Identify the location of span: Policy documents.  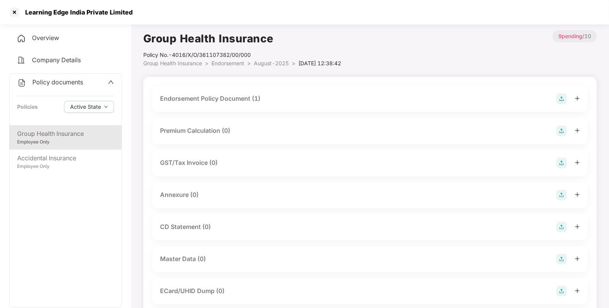
(58, 82).